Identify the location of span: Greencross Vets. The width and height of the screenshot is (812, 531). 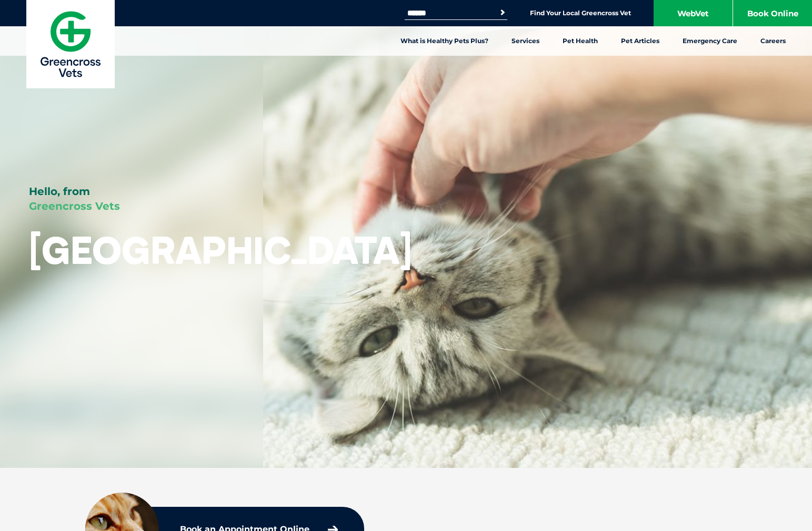
(74, 206).